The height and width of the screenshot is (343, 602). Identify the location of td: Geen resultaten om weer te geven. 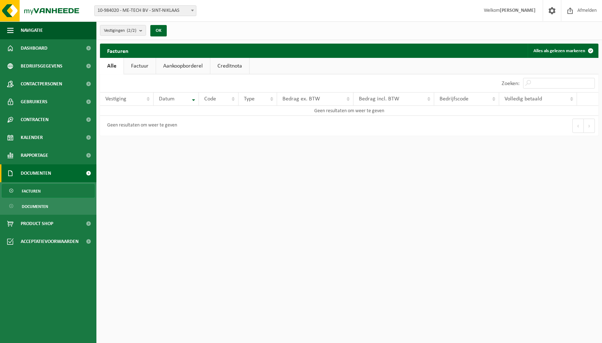
(349, 111).